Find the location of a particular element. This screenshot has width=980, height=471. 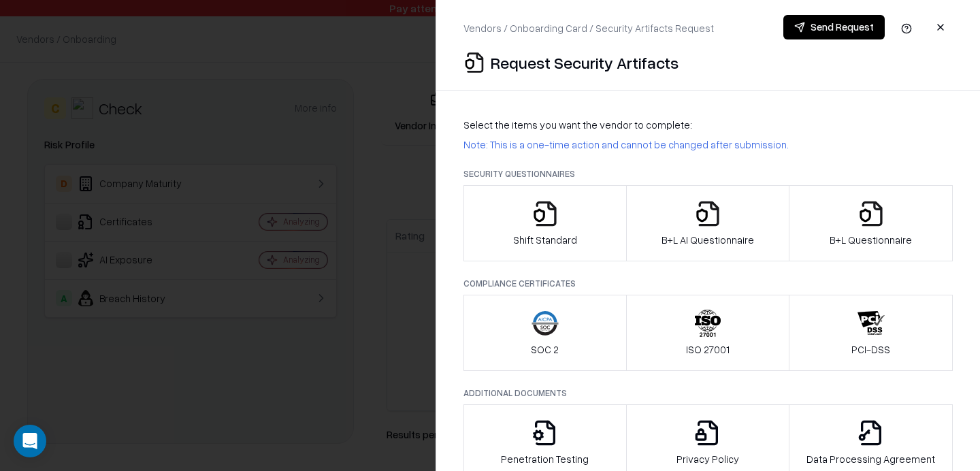

p: B+L AI Questionnaire is located at coordinates (708, 240).